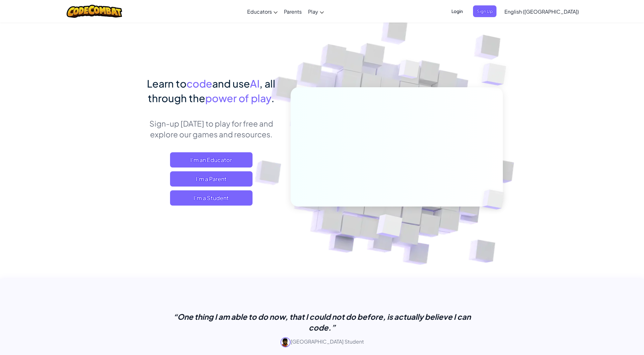 The width and height of the screenshot is (644, 355). What do you see at coordinates (457, 11) in the screenshot?
I see `span: Login` at bounding box center [457, 11].